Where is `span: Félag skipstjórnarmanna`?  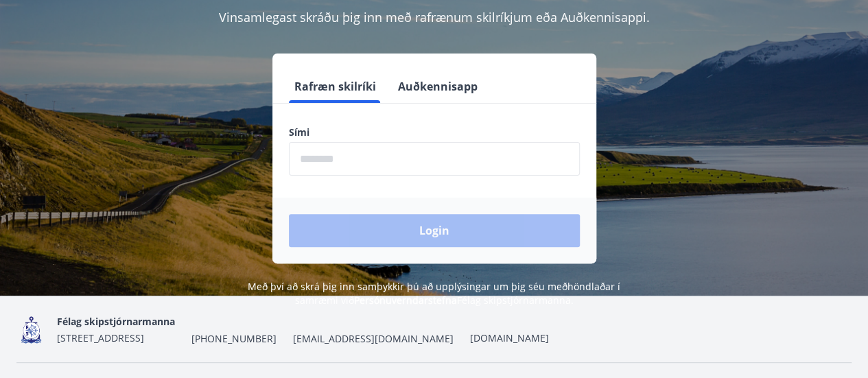
span: Félag skipstjórnarmanna is located at coordinates (116, 321).